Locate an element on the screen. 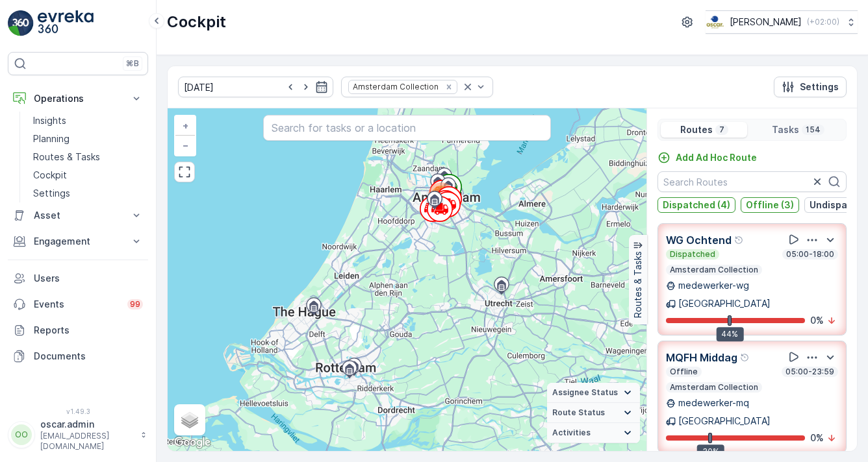 This screenshot has width=868, height=462. p: Operations is located at coordinates (78, 99).